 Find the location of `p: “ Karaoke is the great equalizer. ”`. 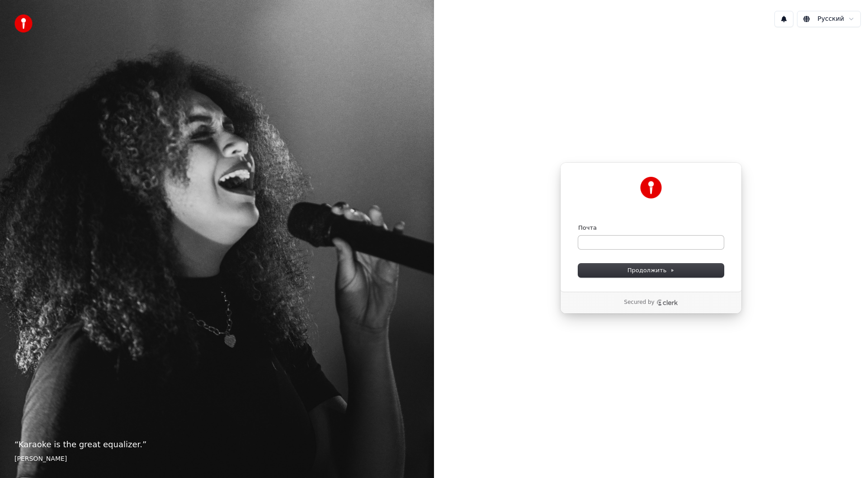

p: “ Karaoke is the great equalizer. ” is located at coordinates (217, 444).